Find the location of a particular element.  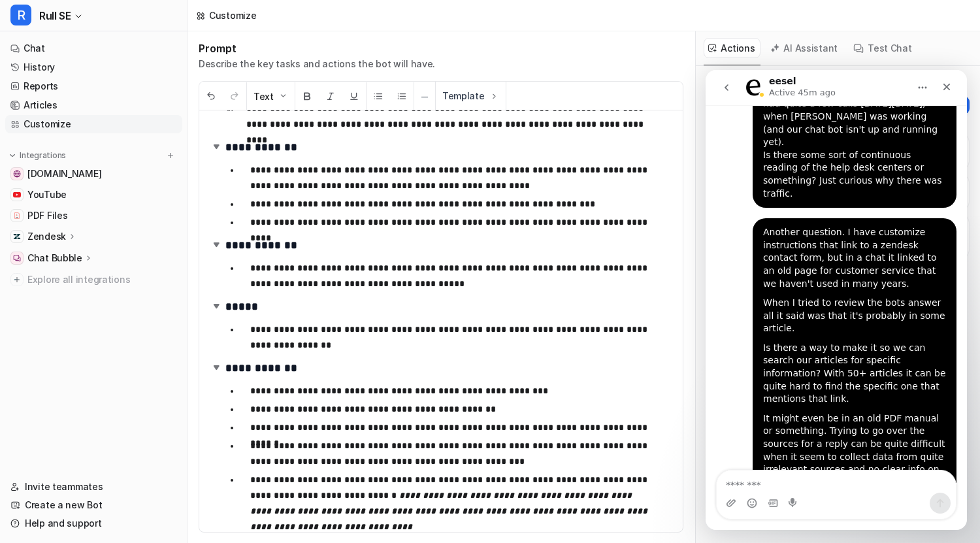

p: Chat Bubble is located at coordinates (55, 258).